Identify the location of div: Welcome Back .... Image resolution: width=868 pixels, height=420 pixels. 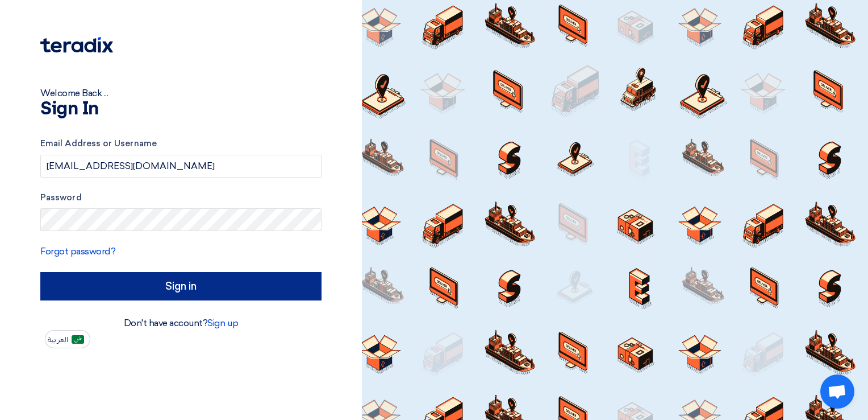
(181, 93).